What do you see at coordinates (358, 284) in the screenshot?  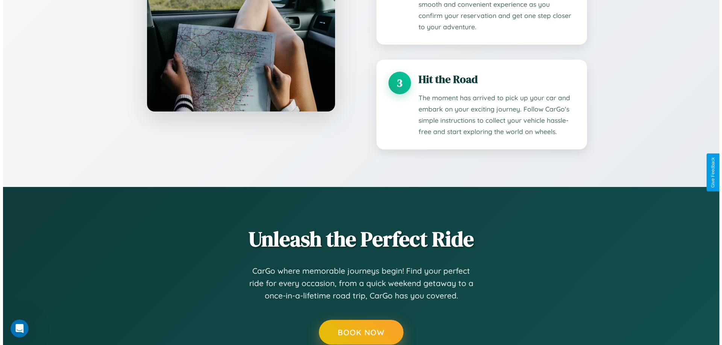 I see `p: CarGo where memorable journeys begin! Find your perfect ride for every occasion, from a quick wee...` at bounding box center [358, 284].